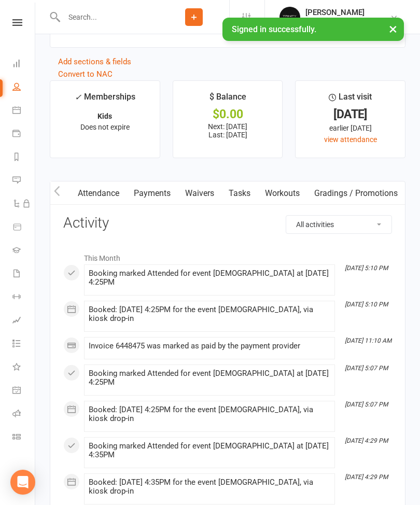 This screenshot has width=420, height=505. I want to click on a: General attendance kiosk mode, so click(24, 392).